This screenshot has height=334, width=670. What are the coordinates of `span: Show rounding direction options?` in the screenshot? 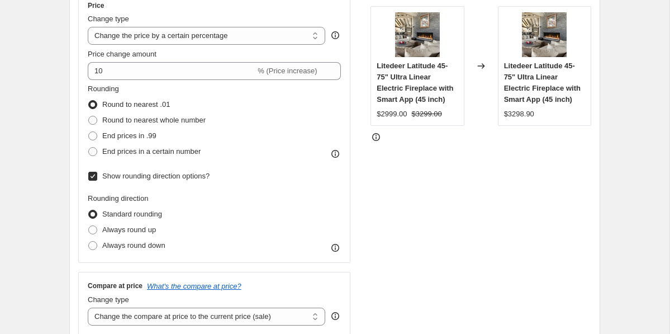 It's located at (156, 176).